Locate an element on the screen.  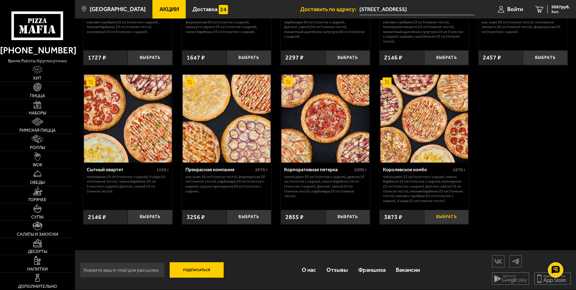
p: Аль-Шам 30 см (тонкое тесто), Фермерская 30 см (тонкое тесто), Карбонара 30 см (толстое с сыром),... is located at coordinates (227, 184).